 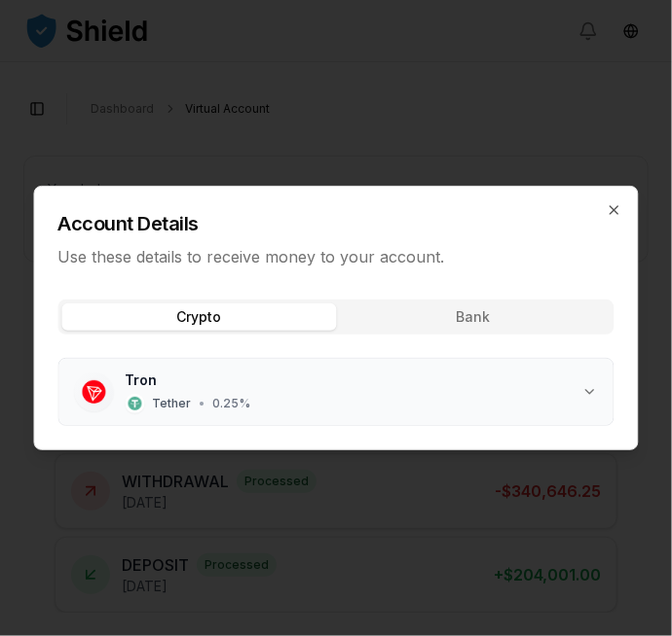 I want to click on button: Crypto, so click(x=200, y=318).